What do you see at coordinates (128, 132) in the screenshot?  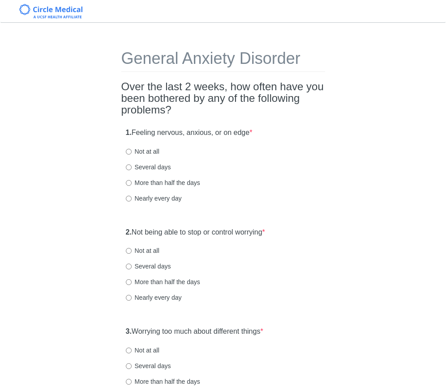 I see `strong: 1.` at bounding box center [128, 132].